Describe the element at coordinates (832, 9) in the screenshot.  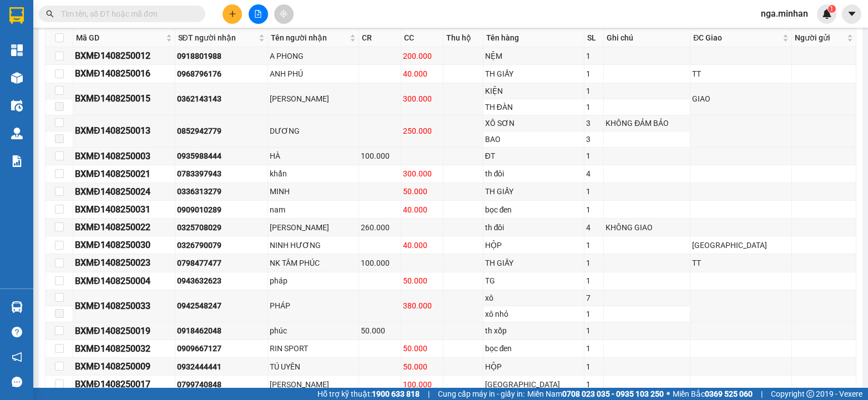
I see `span: 1` at that location.